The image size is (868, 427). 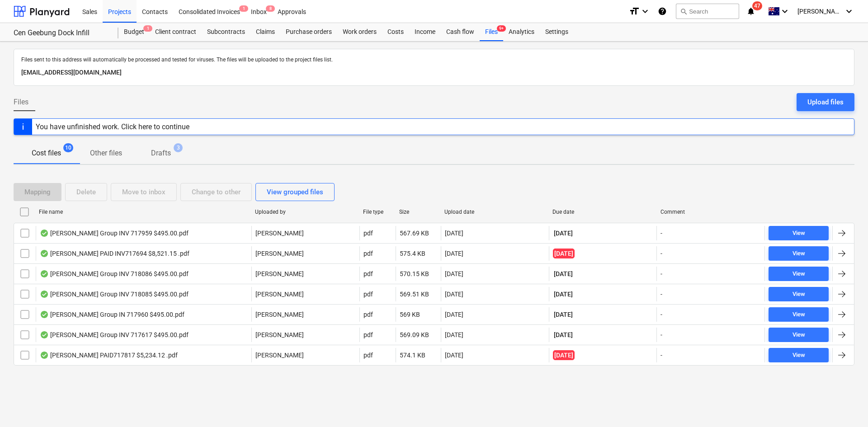 I want to click on div: 570.15 KB, so click(x=414, y=274).